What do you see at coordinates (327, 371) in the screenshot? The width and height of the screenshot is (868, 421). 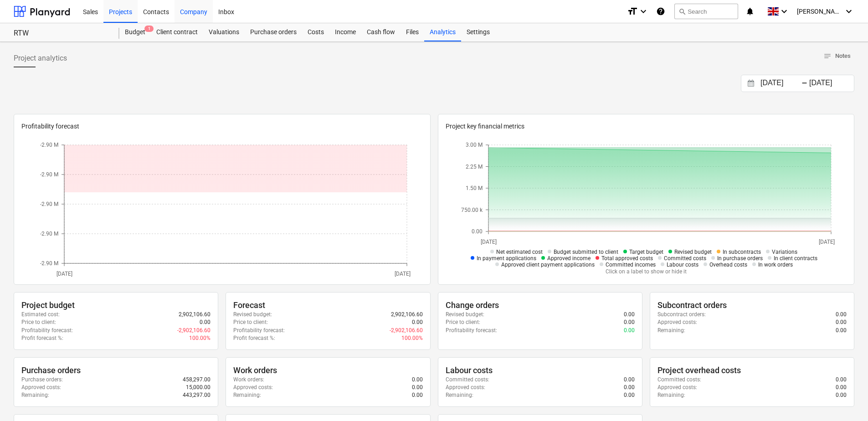 I see `div: Work orders` at bounding box center [327, 371].